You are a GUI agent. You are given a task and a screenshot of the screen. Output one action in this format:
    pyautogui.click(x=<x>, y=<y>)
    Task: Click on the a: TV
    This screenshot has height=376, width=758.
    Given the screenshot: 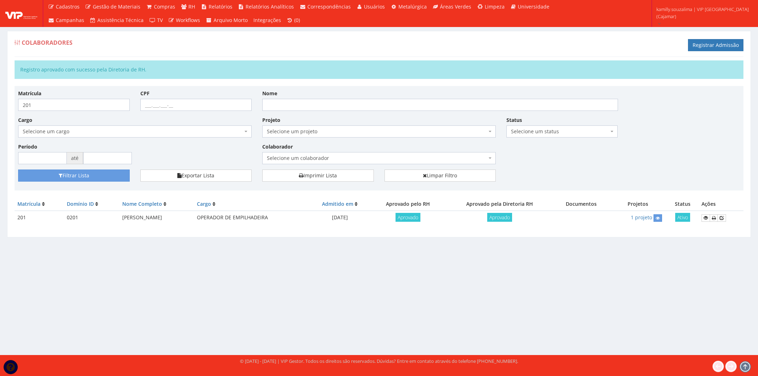 What is the action you would take?
    pyautogui.click(x=156, y=20)
    